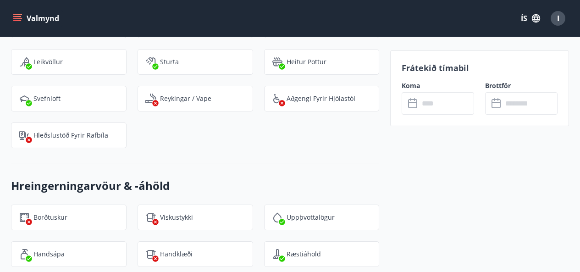 Image resolution: width=580 pixels, height=272 pixels. I want to click on p: Leikvöllur, so click(48, 62).